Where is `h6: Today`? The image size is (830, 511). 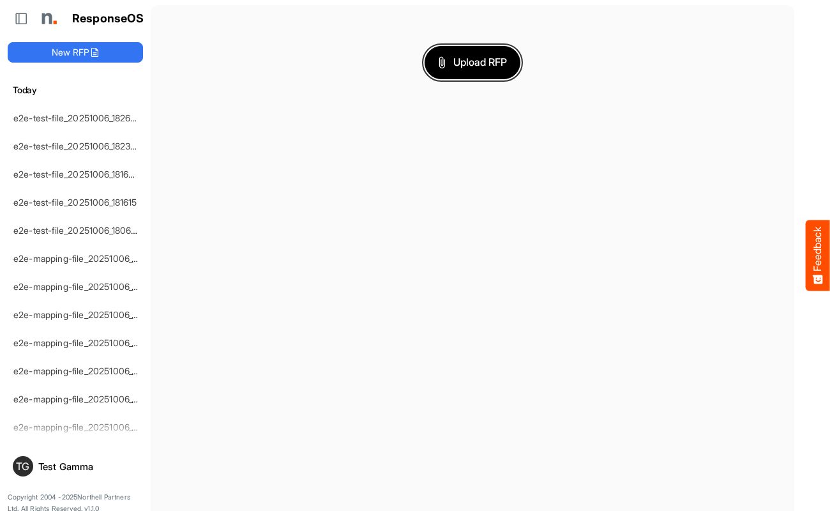
h6: Today is located at coordinates (75, 90).